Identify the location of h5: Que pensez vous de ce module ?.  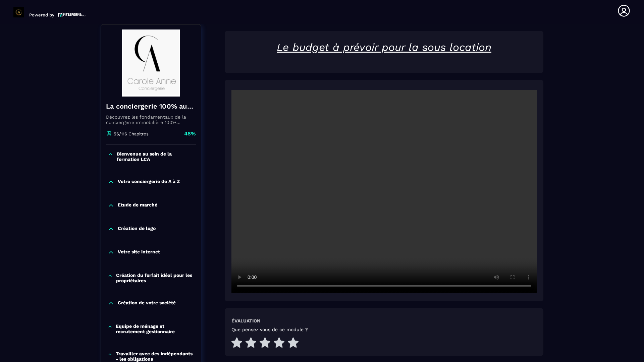
(270, 329).